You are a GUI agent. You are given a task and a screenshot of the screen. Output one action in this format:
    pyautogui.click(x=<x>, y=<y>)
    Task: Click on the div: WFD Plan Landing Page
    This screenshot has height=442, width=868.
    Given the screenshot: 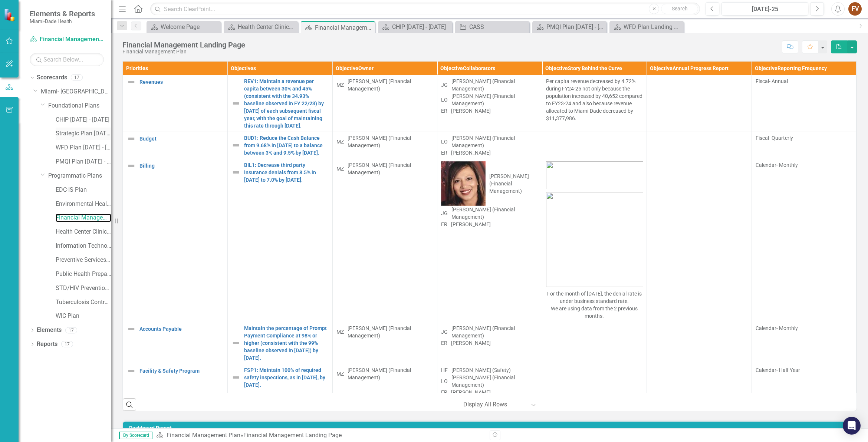 What is the action you would take?
    pyautogui.click(x=653, y=26)
    